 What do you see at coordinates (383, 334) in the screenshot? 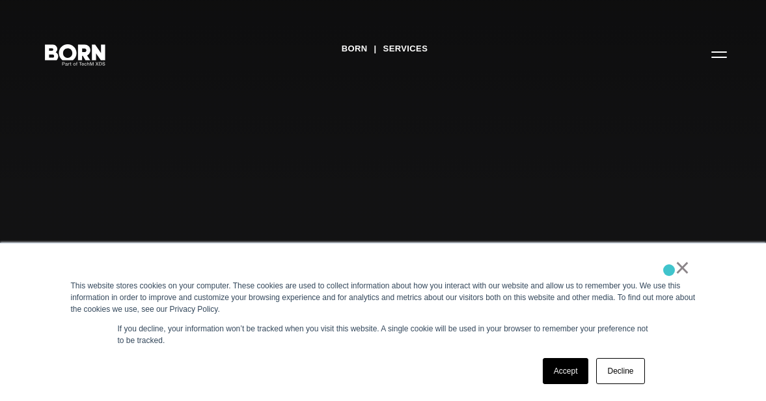
I see `p: If you decline, your information won’t be tracked when you visit this website. A single cookie wi...` at bounding box center [383, 334].